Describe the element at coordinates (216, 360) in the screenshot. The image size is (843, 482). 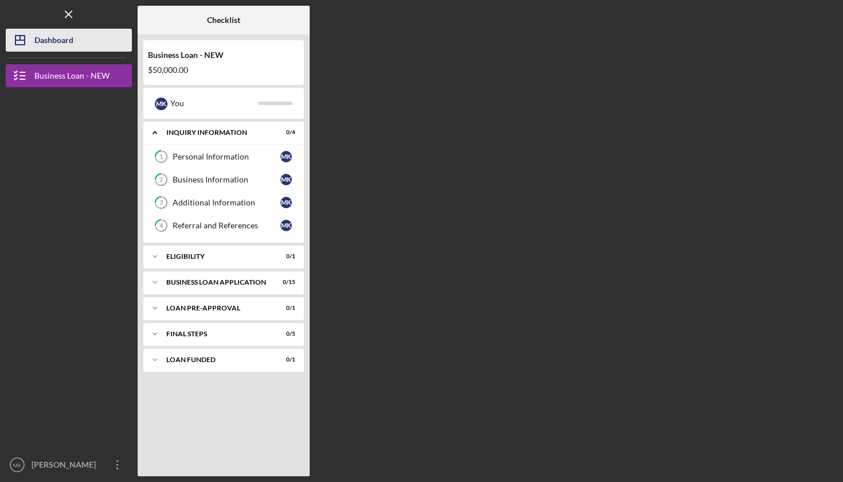
I see `div: LOAN FUNDED` at that location.